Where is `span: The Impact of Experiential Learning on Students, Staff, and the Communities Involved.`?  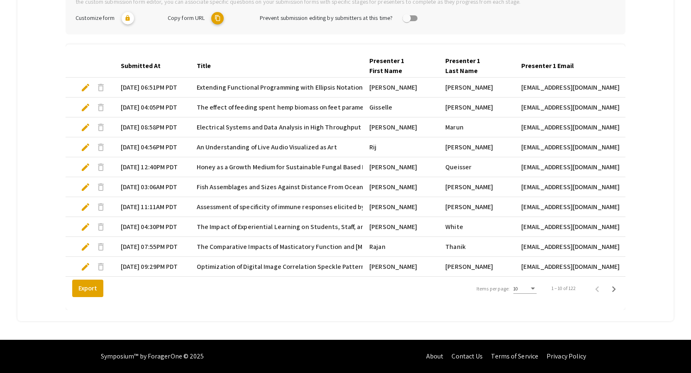
span: The Impact of Experiential Learning on Students, Staff, and the Communities Involved. is located at coordinates (322, 227).